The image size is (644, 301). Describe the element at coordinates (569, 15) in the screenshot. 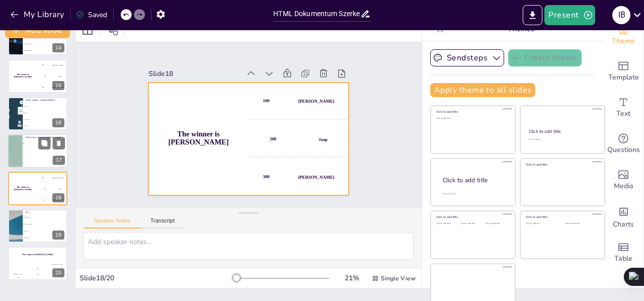

I see `button: Present` at that location.